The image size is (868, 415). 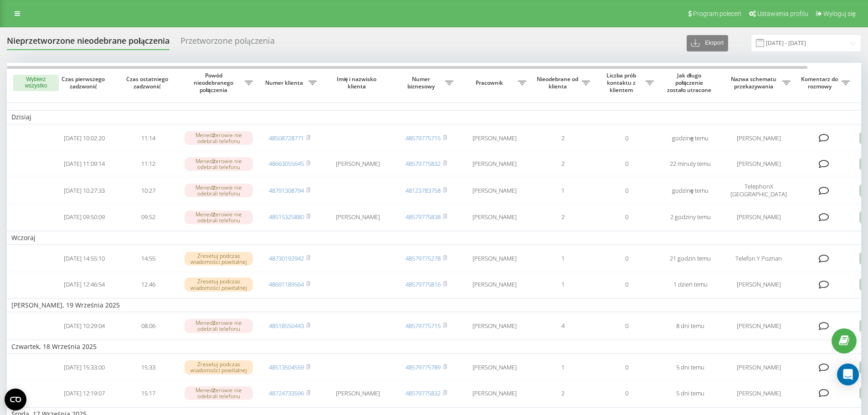 What do you see at coordinates (839, 13) in the screenshot?
I see `span: Wyloguj się` at bounding box center [839, 13].